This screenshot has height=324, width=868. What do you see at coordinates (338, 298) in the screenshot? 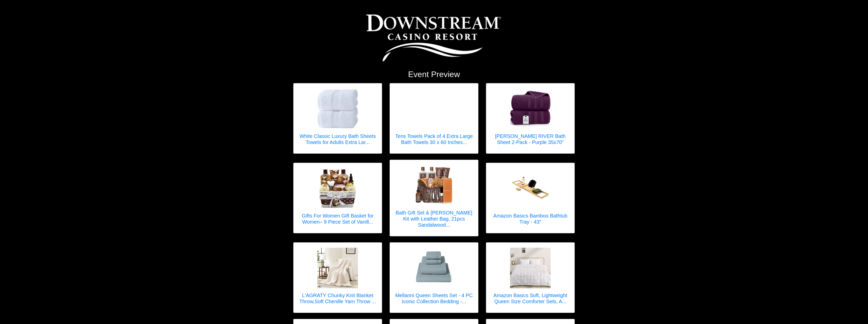
I see `h5: L'AGRATY Chunky Knit Blanket Throw,Soft Chenille Yarn Throw ...` at bounding box center [338, 298].